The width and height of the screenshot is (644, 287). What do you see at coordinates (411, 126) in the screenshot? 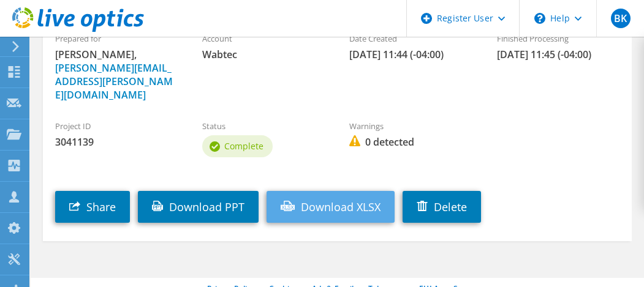
I see `label: Warnings` at bounding box center [411, 126].